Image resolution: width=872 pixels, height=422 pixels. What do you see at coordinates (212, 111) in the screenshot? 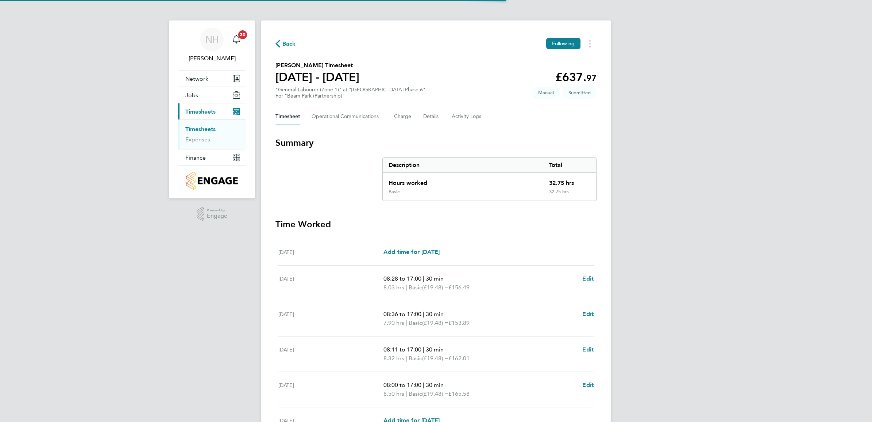
I see `button: Timesheets` at bounding box center [212, 111].